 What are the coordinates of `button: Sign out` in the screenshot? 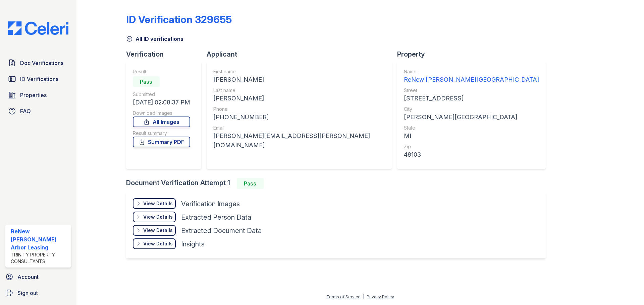 It's located at (38, 293).